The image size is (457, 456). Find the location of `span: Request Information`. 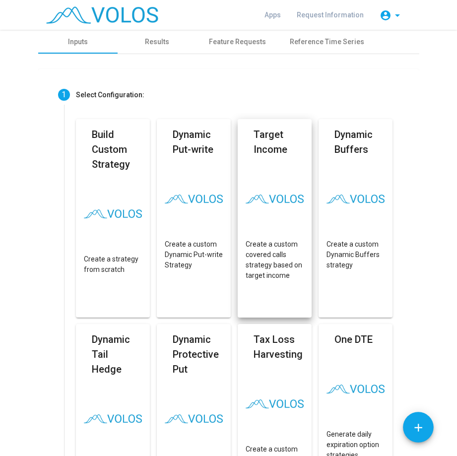

span: Request Information is located at coordinates (330, 15).